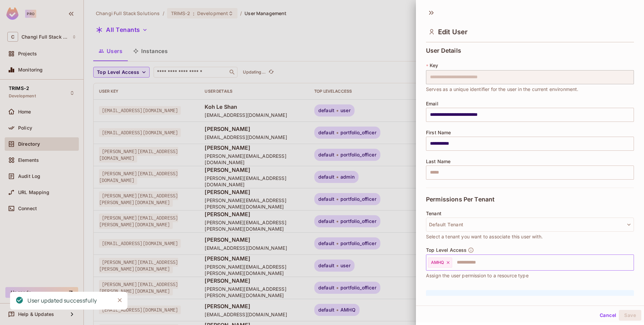 This screenshot has height=325, width=644. Describe the element at coordinates (443, 51) in the screenshot. I see `span: User Details` at that location.